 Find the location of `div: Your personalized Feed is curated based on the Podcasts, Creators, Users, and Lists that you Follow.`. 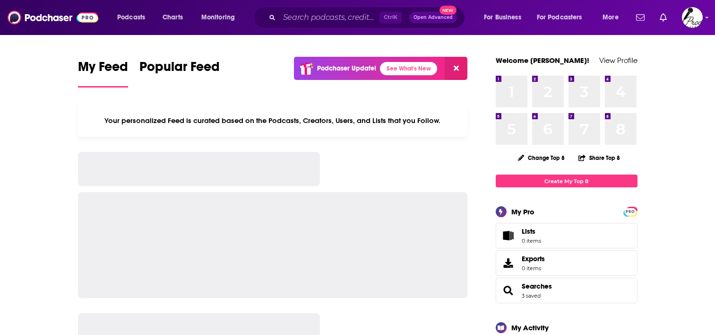

div: Your personalized Feed is curated based on the Podcasts, Creators, Users, and Lists that you Follow. is located at coordinates (273, 121).